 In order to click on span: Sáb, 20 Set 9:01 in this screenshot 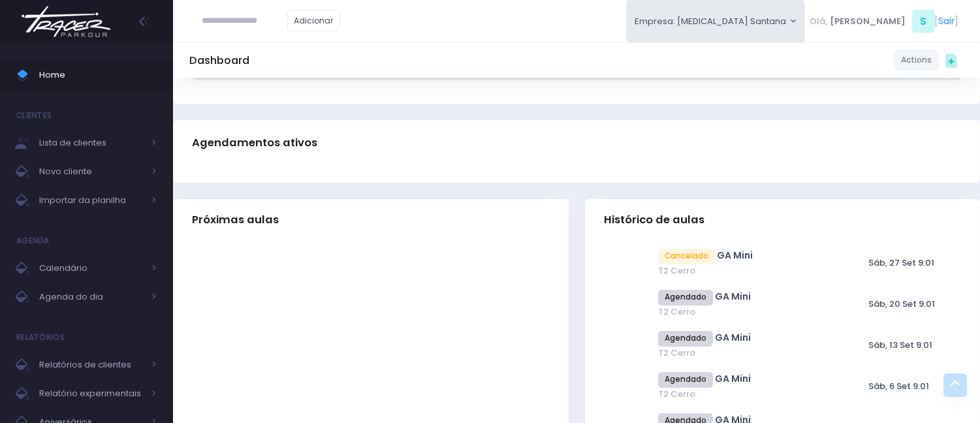, I will do `click(902, 303)`.